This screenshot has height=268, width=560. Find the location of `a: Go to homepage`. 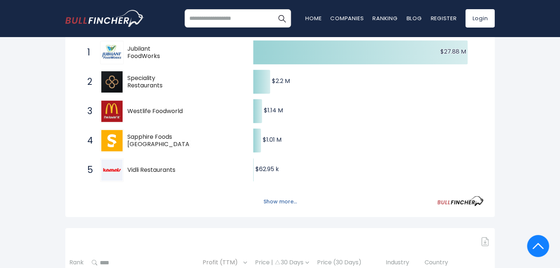

a: Go to homepage is located at coordinates (105, 18).